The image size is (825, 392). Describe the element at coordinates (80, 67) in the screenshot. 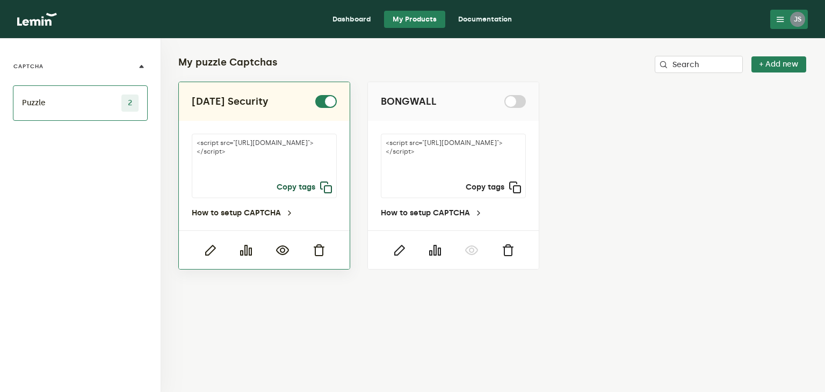

I see `button: CAPTCHA` at that location.